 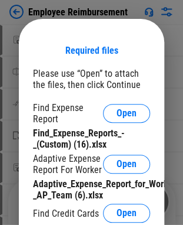 What do you see at coordinates (68, 164) in the screenshot?
I see `div: Adaptive Expense Report For Worker` at bounding box center [68, 164].